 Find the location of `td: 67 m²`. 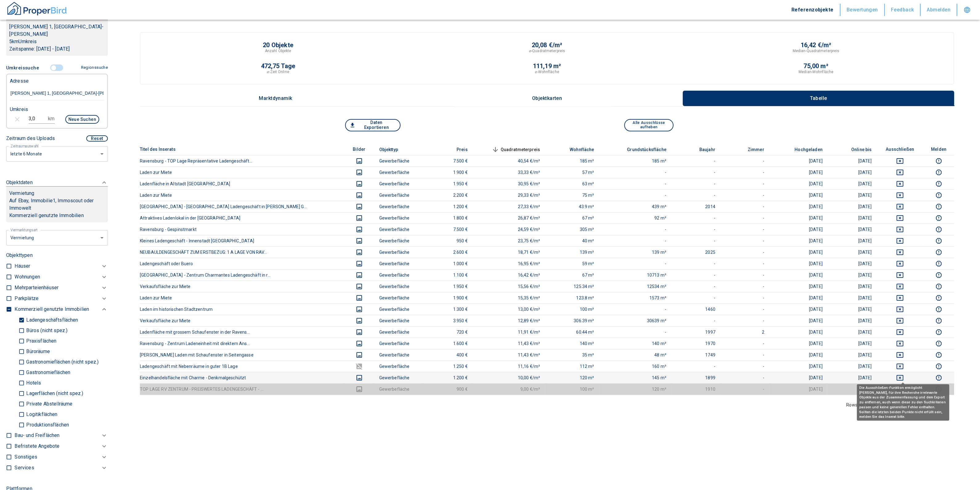

td: 67 m² is located at coordinates (572, 217).